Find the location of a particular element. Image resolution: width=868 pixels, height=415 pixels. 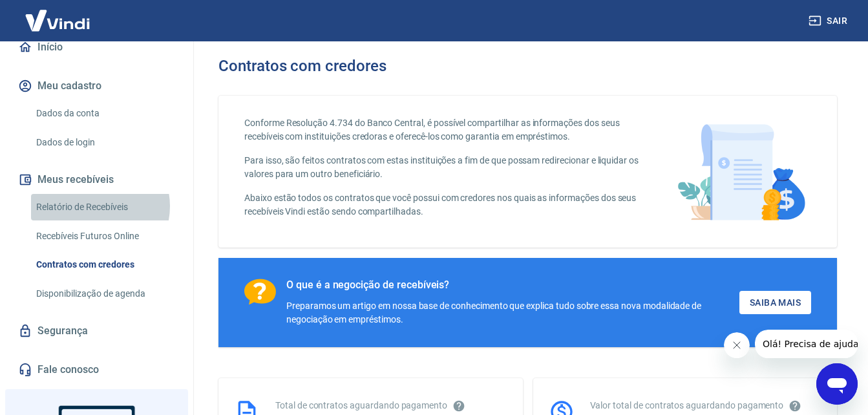

div: Total de contratos aguardando pagamento is located at coordinates (391, 405).